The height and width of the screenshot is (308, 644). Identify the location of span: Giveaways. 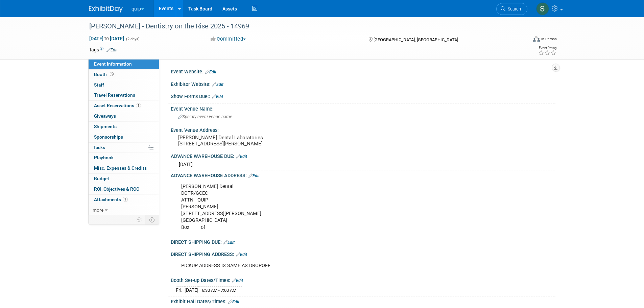
(105, 116).